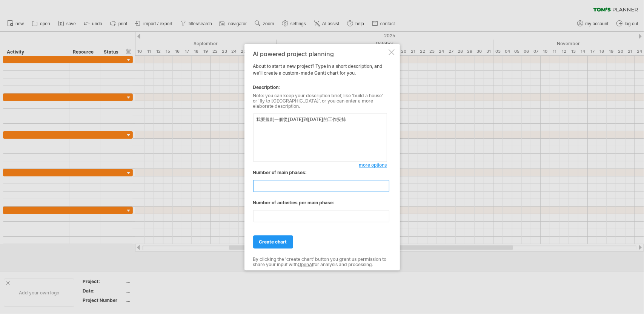 This screenshot has height=314, width=644. I want to click on div: AI powered project planning, so click(320, 54).